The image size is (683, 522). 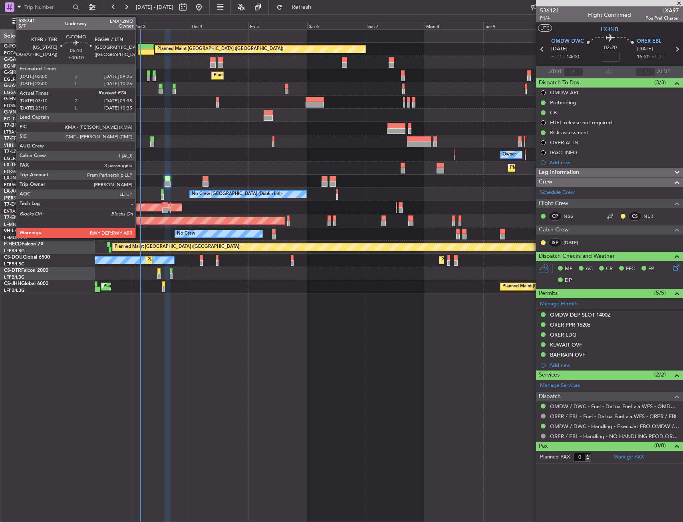 What do you see at coordinates (557, 193) in the screenshot?
I see `a: Schedule Crew` at bounding box center [557, 193].